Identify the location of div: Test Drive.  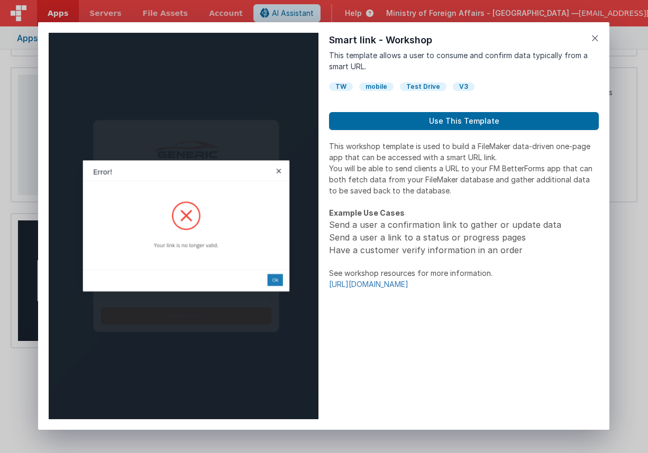
(423, 87).